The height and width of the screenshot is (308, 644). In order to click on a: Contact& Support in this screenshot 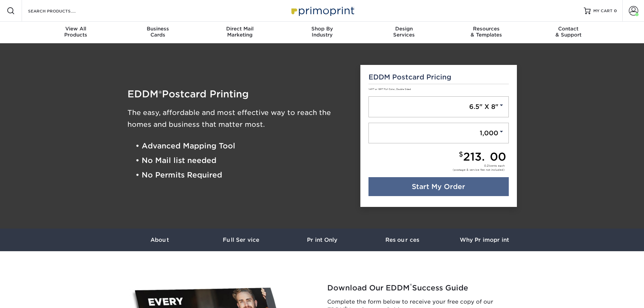, I will do `click(568, 33)`.